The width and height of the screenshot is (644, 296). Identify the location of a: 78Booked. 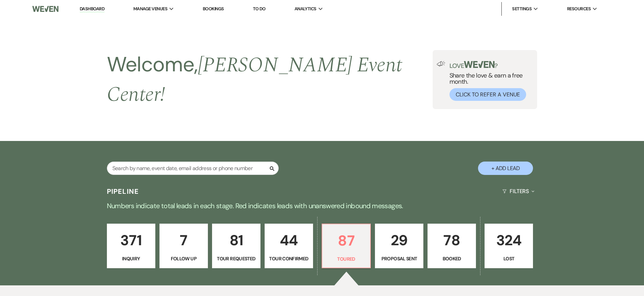
(451, 247).